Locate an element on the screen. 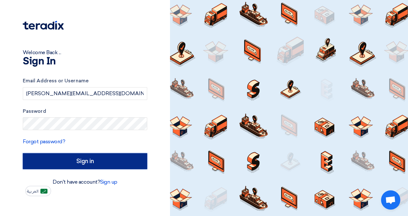  a: Sign up is located at coordinates (109, 182).